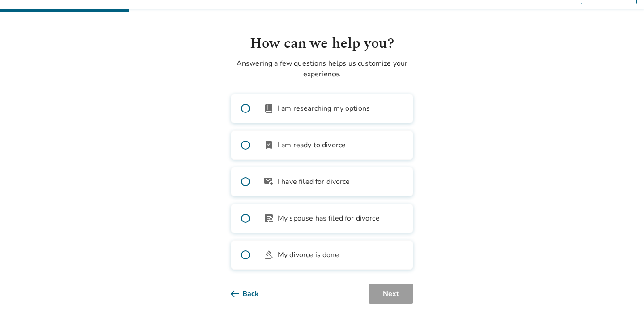 This screenshot has height=325, width=644. I want to click on span: My spouse has filed for divorce, so click(329, 219).